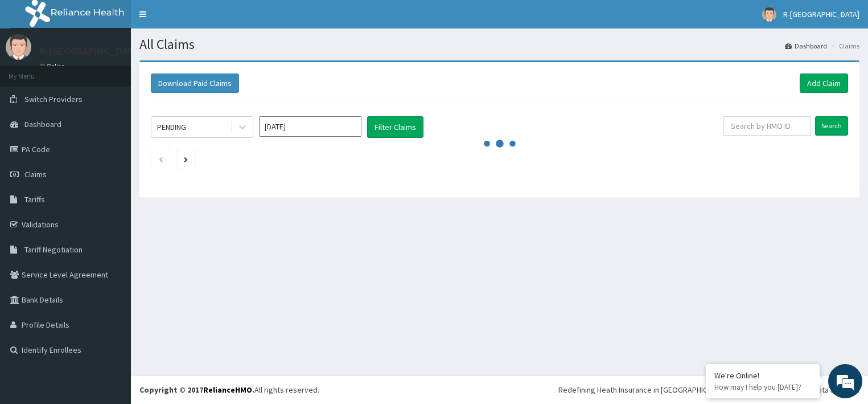  What do you see at coordinates (499, 44) in the screenshot?
I see `h1: All Claims` at bounding box center [499, 44].